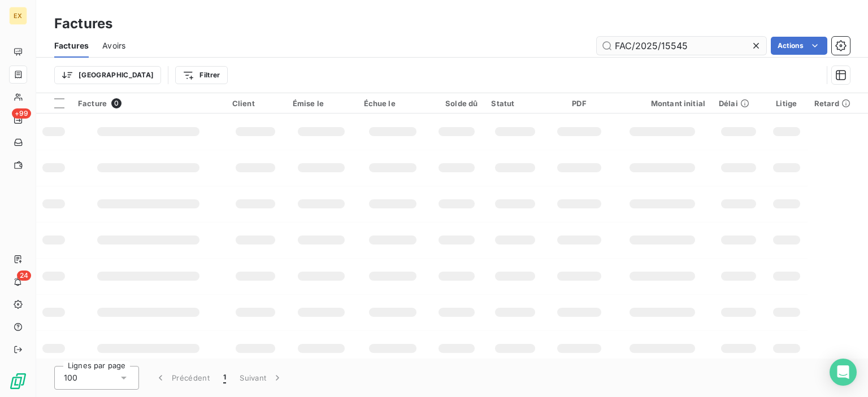 The height and width of the screenshot is (397, 868). I want to click on div: Émise le, so click(322, 104).